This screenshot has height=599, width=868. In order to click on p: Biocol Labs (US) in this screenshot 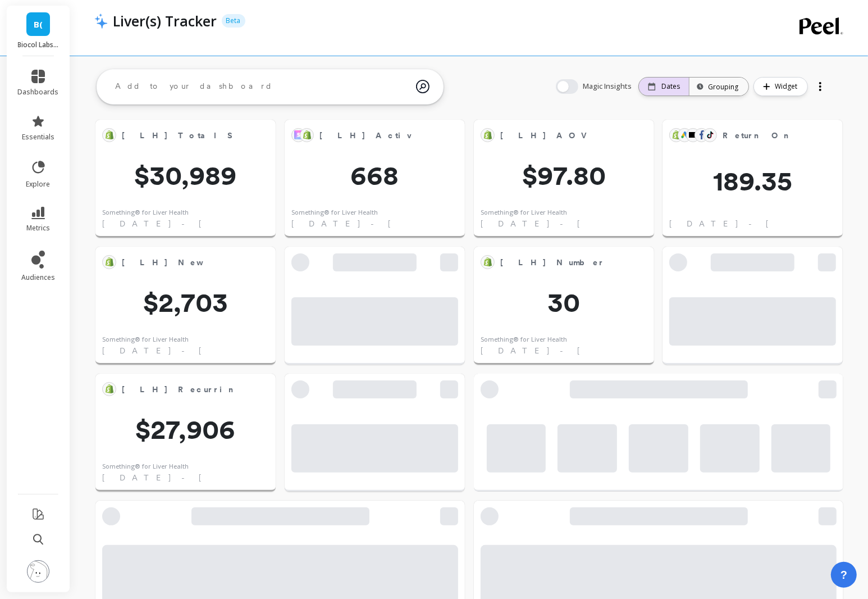, I will do `click(38, 45)`.